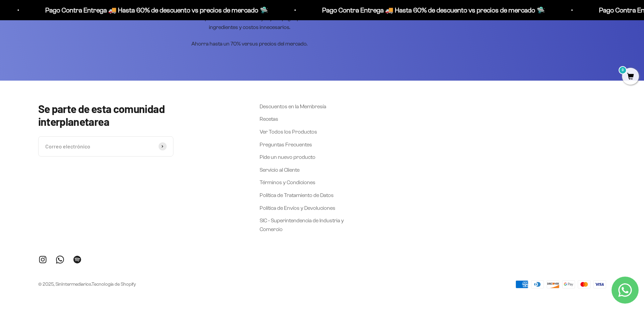 Image resolution: width=644 pixels, height=310 pixels. Describe the element at coordinates (287, 183) in the screenshot. I see `a: Términos y Condiciones` at that location.